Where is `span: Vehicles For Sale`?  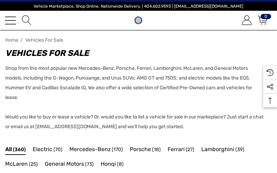
span: Vehicles For Sale is located at coordinates (44, 40).